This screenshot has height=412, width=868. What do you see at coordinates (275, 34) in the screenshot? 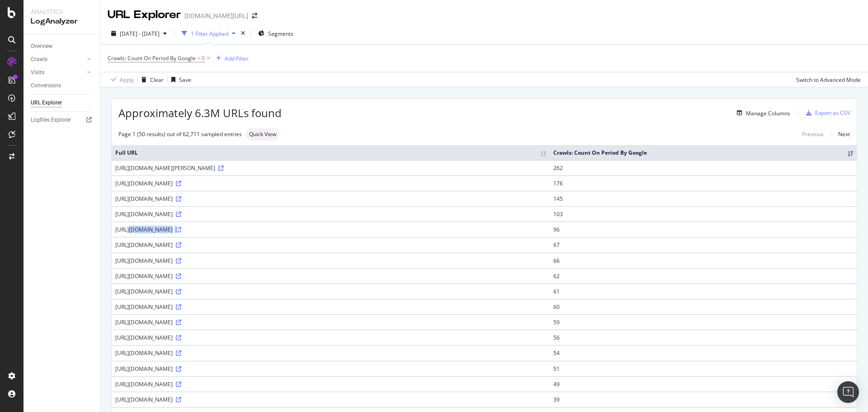
I see `button: Segments` at bounding box center [275, 34].